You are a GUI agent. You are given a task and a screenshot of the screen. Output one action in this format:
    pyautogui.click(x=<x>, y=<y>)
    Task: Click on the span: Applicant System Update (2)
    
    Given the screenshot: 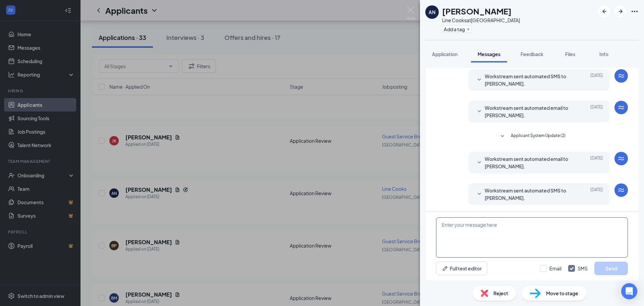 What is the action you would take?
    pyautogui.click(x=538, y=136)
    